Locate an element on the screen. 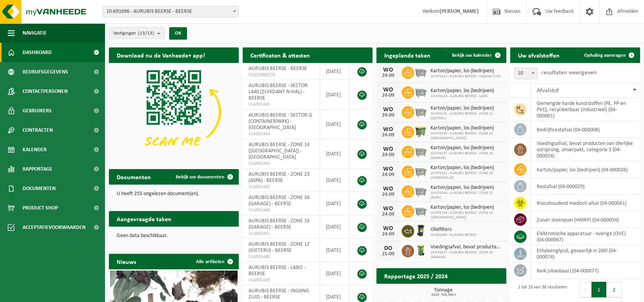  button: OK is located at coordinates (178, 34).